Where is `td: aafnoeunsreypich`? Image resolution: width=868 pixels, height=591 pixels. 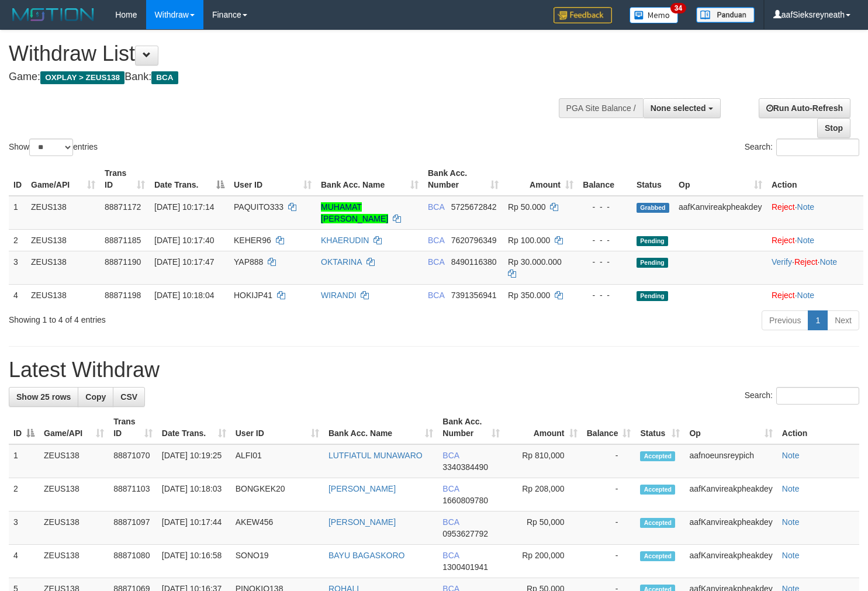
td: aafnoeunsreypich is located at coordinates (731, 461).